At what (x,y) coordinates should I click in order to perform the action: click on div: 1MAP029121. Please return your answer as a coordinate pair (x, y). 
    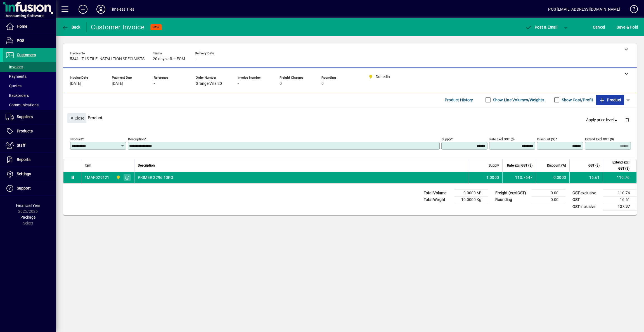
    Looking at the image, I should click on (97, 178).